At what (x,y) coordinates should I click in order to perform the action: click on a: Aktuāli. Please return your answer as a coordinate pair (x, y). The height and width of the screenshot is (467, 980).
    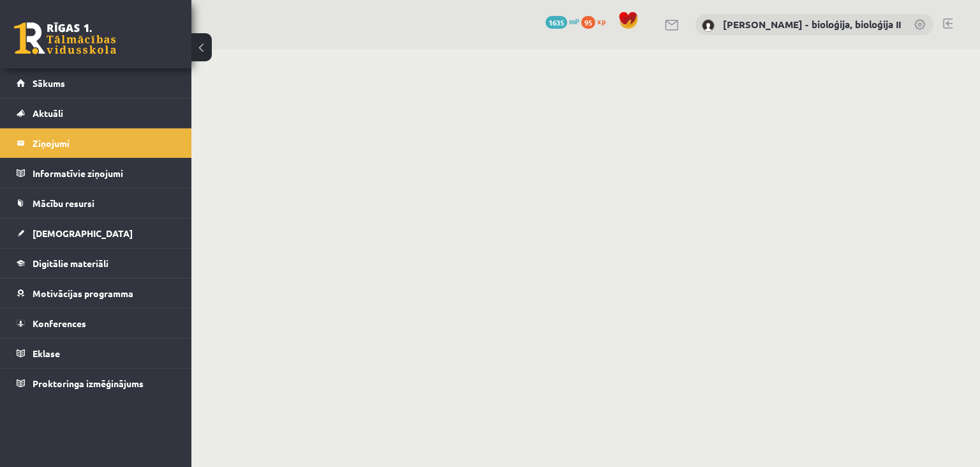
    Looking at the image, I should click on (96, 113).